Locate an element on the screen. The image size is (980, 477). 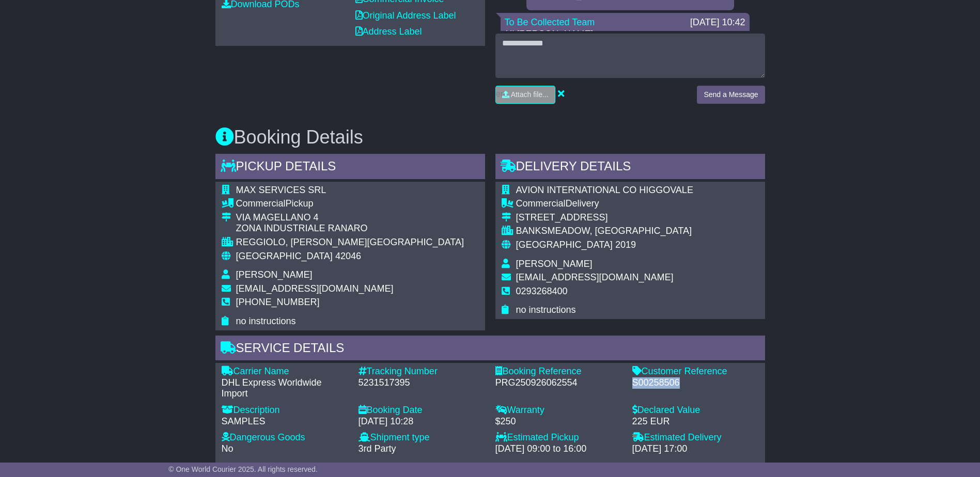
span: MAX SERVICES SRL is located at coordinates (281, 190).